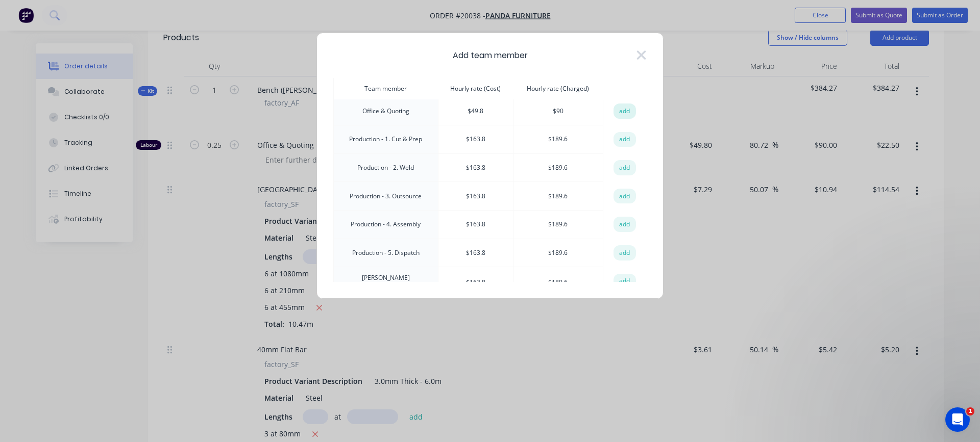  I want to click on td: Production - 1. Cut & Prep, so click(386, 140).